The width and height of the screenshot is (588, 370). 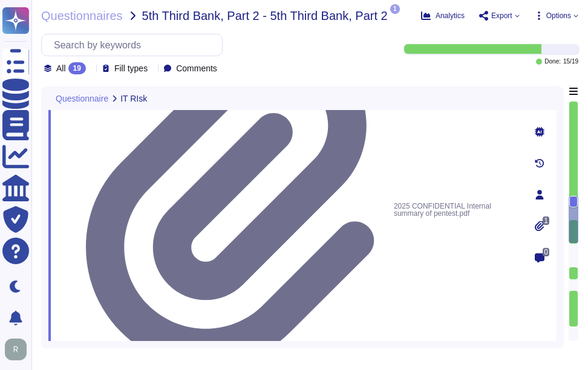 What do you see at coordinates (134, 98) in the screenshot?
I see `span: IT RIsk` at bounding box center [134, 98].